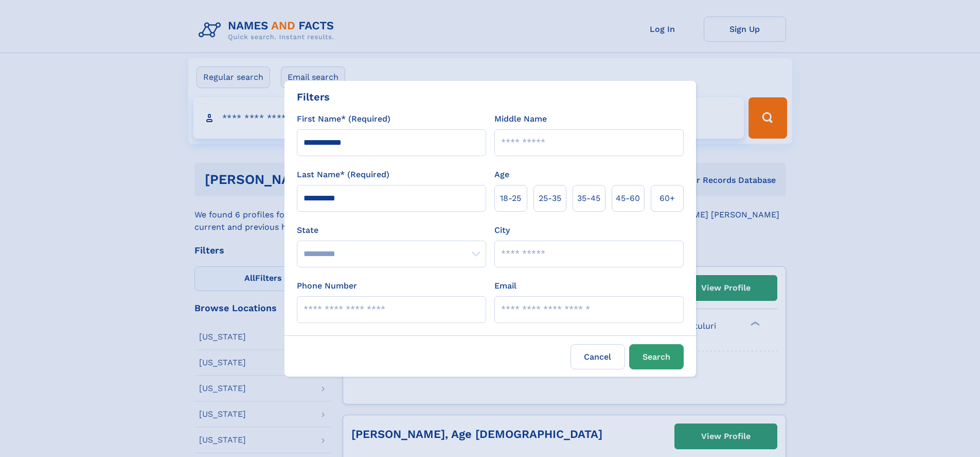 This screenshot has width=980, height=457. What do you see at coordinates (327, 286) in the screenshot?
I see `label: Phone Number` at bounding box center [327, 286].